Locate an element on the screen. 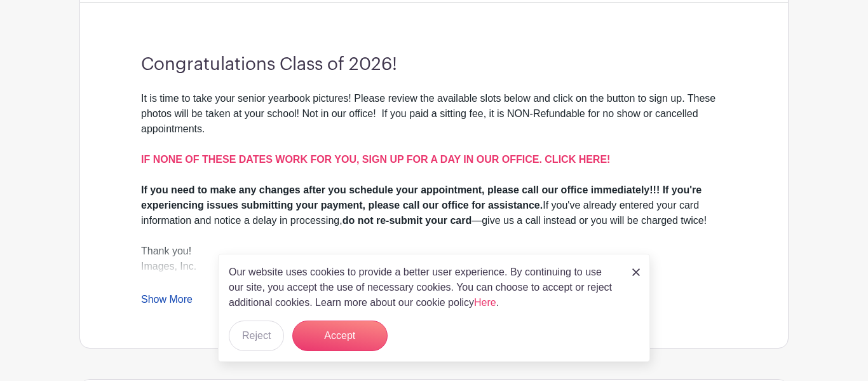 The image size is (868, 381). div: If you've already entered your card information and notice a delay in processing, —give us a call... is located at coordinates (434, 205).